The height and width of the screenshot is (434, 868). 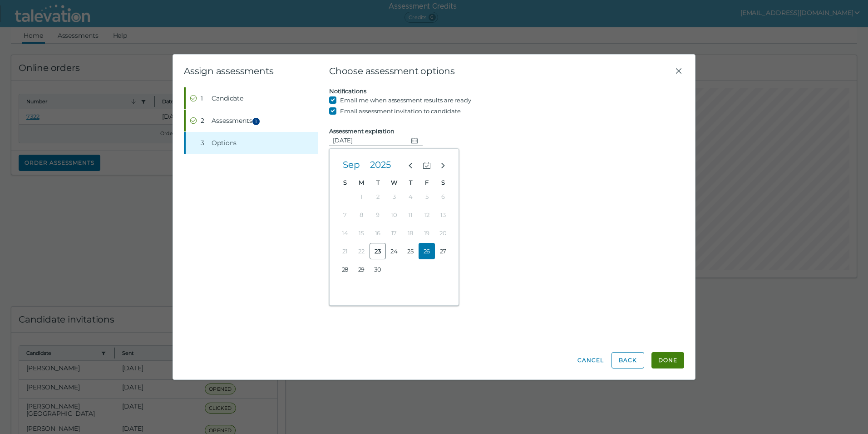 I want to click on clr-datepicker-view-manager: Choose date, so click(x=395, y=227).